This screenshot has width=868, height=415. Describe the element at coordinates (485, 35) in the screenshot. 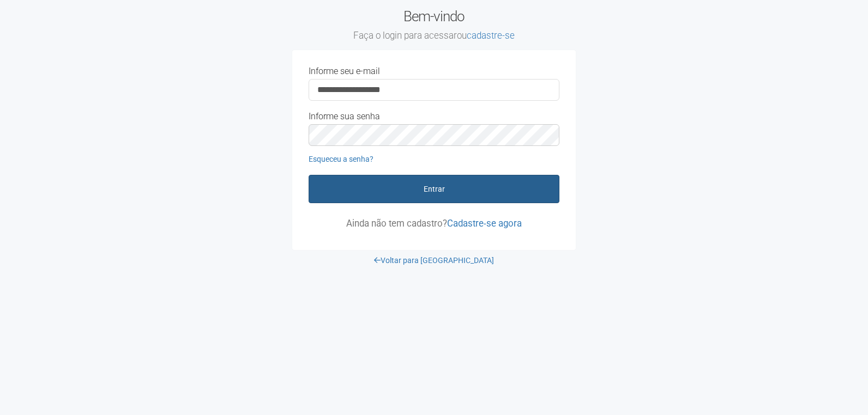

I see `span: ou` at that location.